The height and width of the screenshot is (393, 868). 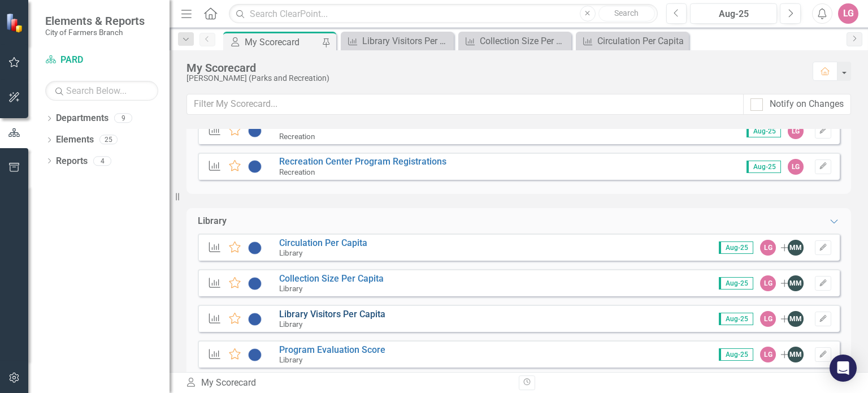 What do you see at coordinates (108, 140) in the screenshot?
I see `div: 25` at bounding box center [108, 140].